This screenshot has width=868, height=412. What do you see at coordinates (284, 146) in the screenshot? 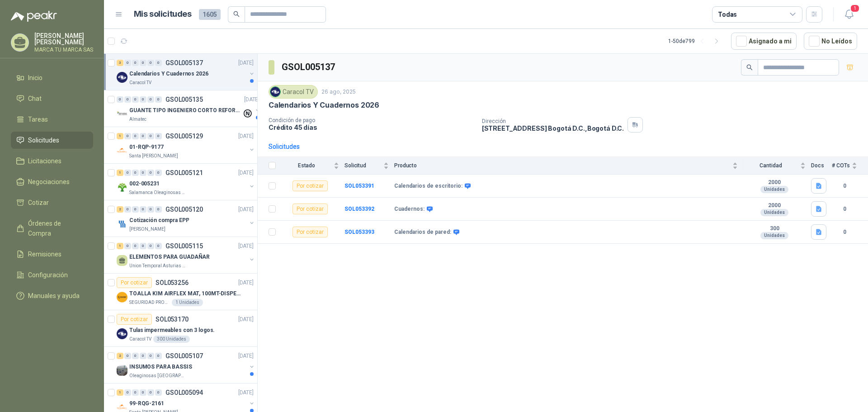
I see `div: Solicitudes` at bounding box center [284, 146].